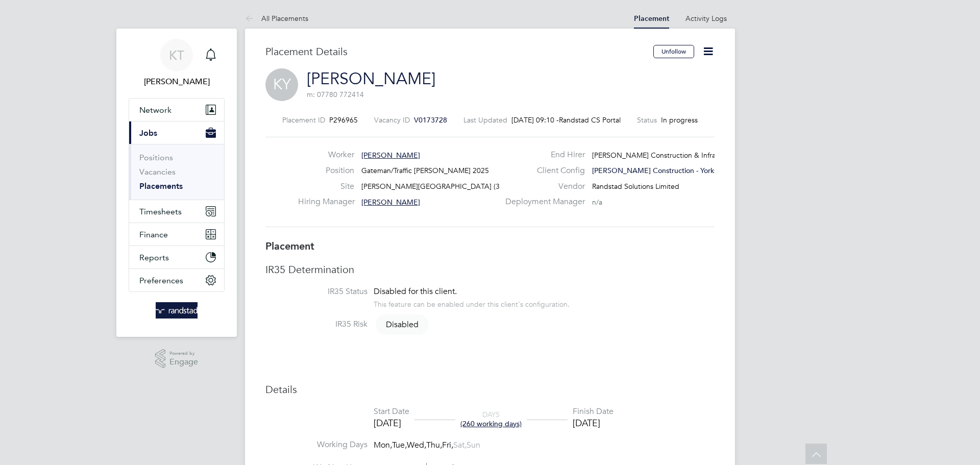 This screenshot has height=465, width=980. Describe the element at coordinates (455, 52) in the screenshot. I see `h3: Placement Details` at that location.